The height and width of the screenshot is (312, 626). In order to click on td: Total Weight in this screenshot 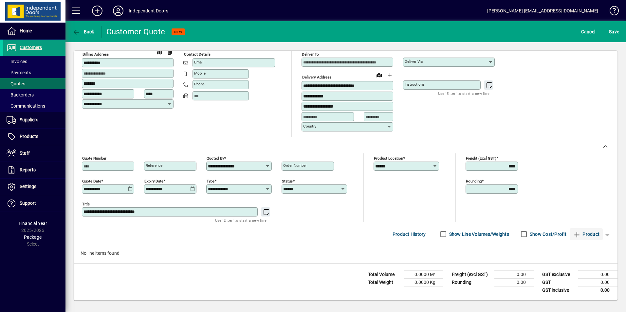, I will do `click(384, 282)`.